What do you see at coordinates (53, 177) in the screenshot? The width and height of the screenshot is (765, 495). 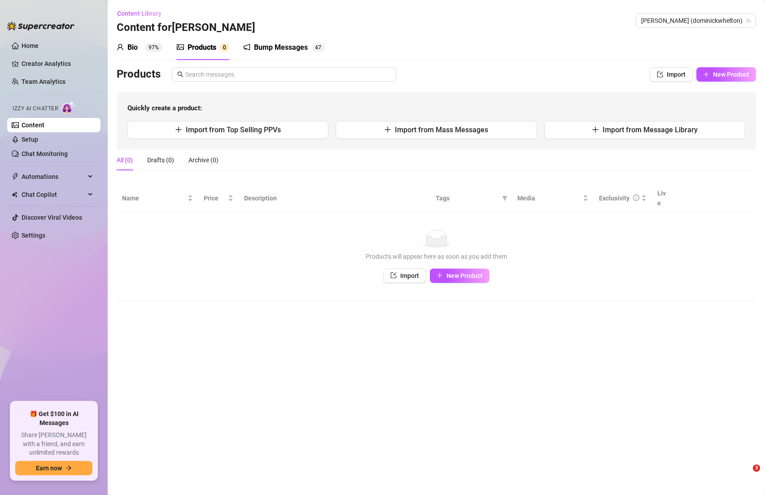 I see `span: Automations` at bounding box center [53, 177].